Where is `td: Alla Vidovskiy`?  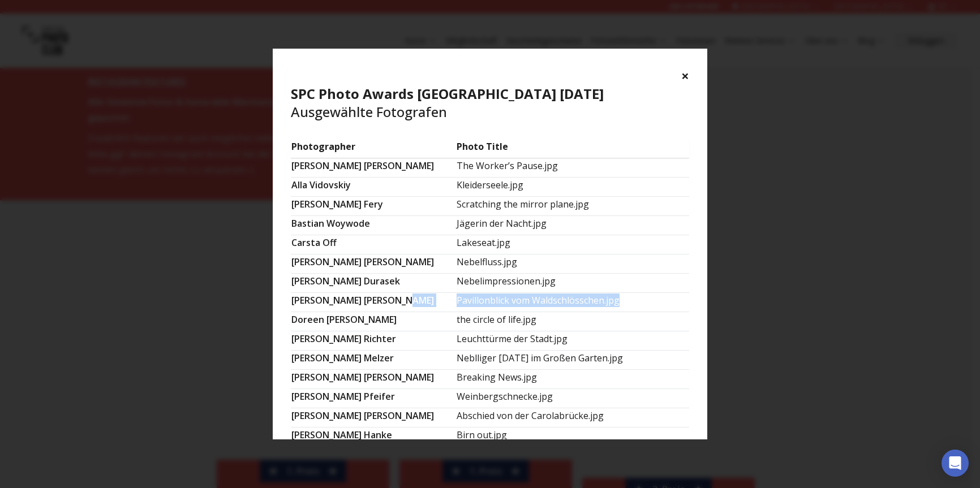
td: Alla Vidovskiy is located at coordinates (373, 187).